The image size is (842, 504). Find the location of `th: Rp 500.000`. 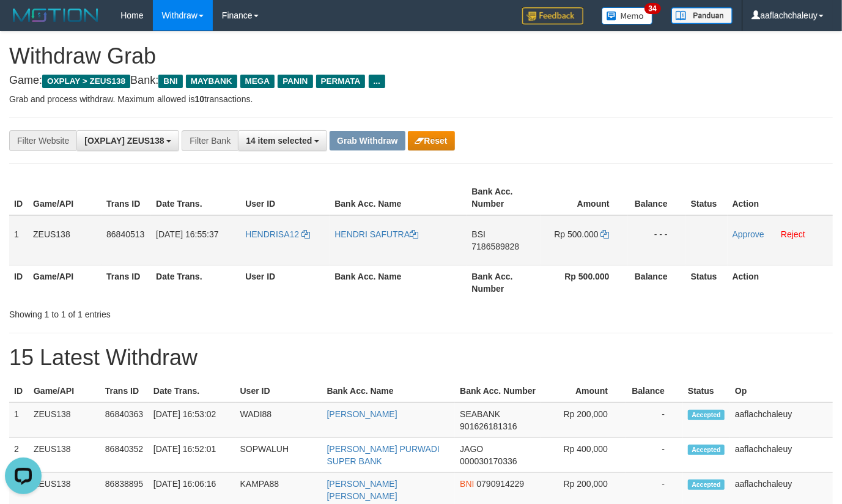

th: Rp 500.000 is located at coordinates (584, 282).